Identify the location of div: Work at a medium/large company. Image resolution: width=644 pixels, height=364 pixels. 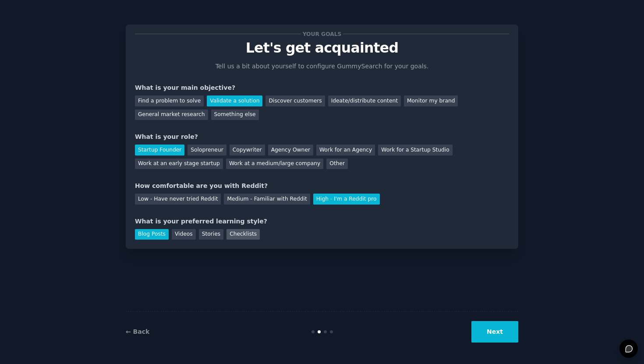
(274, 164).